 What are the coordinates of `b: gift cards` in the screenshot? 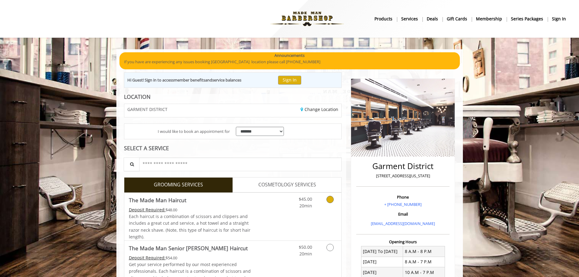 It's located at (457, 19).